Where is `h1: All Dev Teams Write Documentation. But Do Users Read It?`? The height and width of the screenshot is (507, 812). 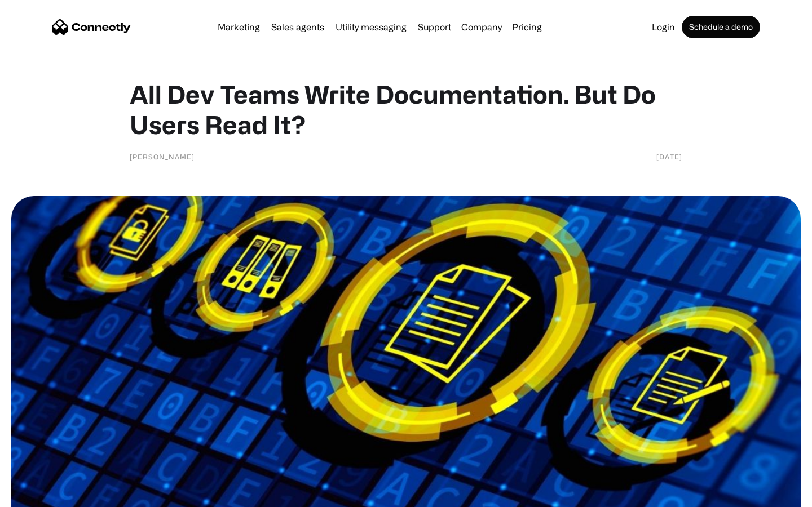 h1: All Dev Teams Write Documentation. But Do Users Read It? is located at coordinates (406, 109).